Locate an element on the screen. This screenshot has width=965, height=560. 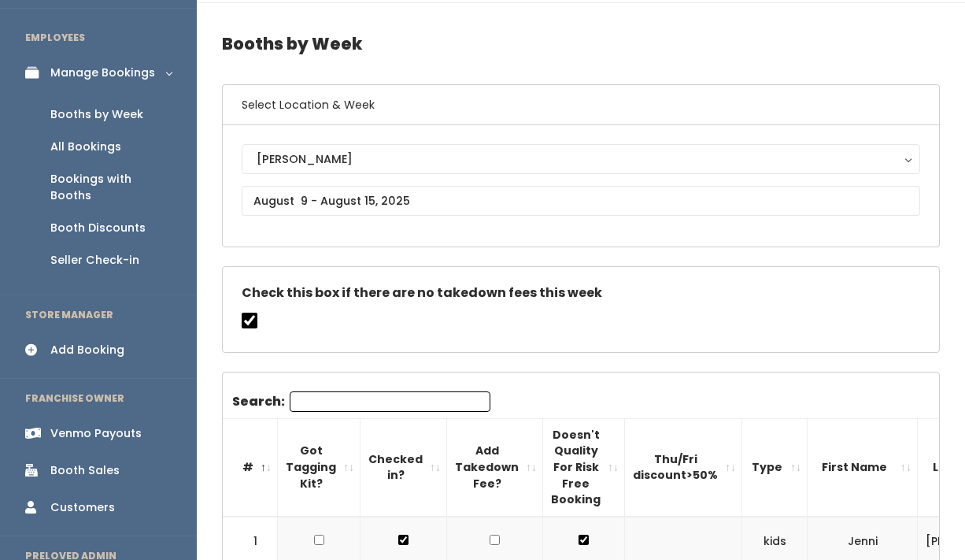
th: Add Takedown Fee?: activate to sort column ascending is located at coordinates (495, 467).